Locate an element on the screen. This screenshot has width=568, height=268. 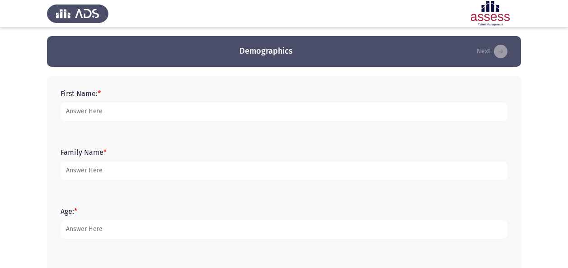
img: Assessment logo of ASSESS English Language Assessment (3 Module) (Ba - IB) is located at coordinates (490, 14).